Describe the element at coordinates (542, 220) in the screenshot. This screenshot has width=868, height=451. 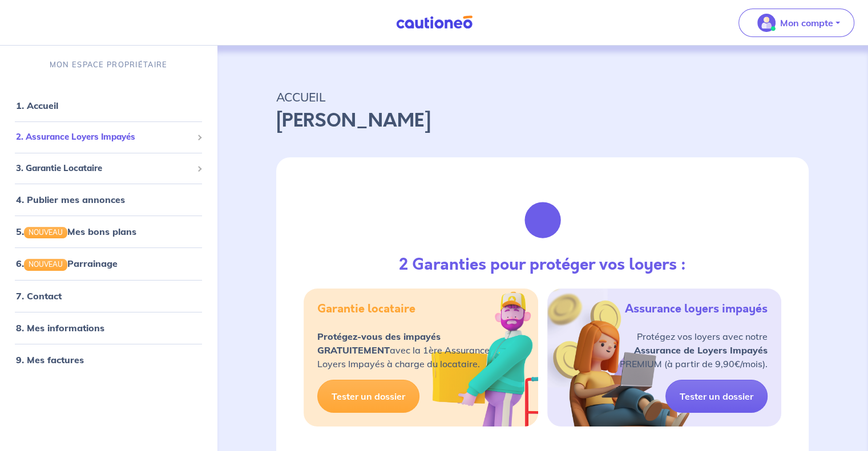
I see `img: justif-loupe` at that location.